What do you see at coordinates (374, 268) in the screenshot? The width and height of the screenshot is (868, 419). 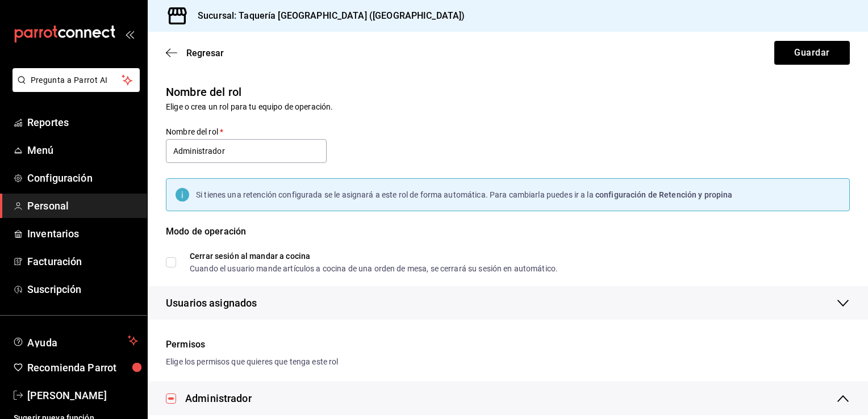 I see `div: Cuando el usuario mande artículos a cocina de una orden de mesa, se cerrará su sesión en automático.` at bounding box center [374, 268].